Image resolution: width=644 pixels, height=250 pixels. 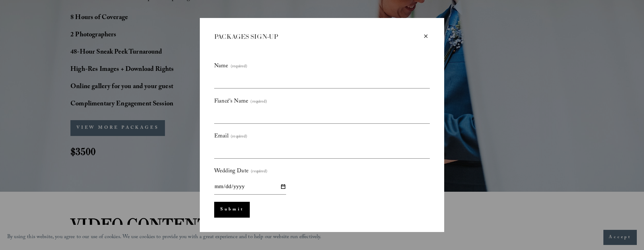 I want to click on div: PACKAGES SIGN-UP, so click(x=318, y=37).